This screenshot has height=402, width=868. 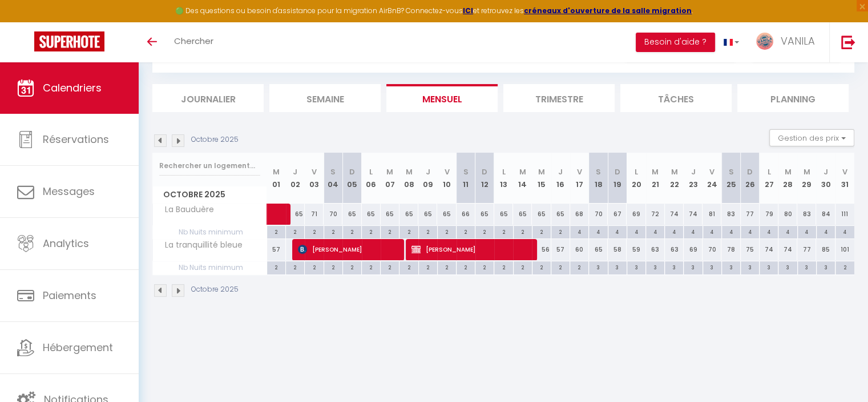 I want to click on th: 16, so click(x=560, y=178).